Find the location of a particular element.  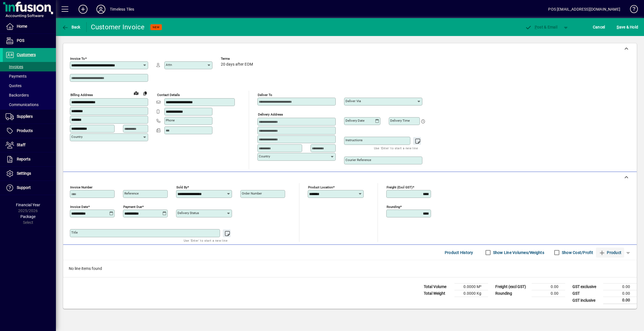

mat-label: Product location is located at coordinates (320, 187).